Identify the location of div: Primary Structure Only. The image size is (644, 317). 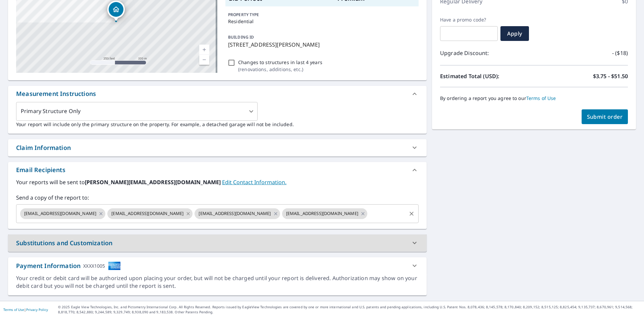
(137, 112).